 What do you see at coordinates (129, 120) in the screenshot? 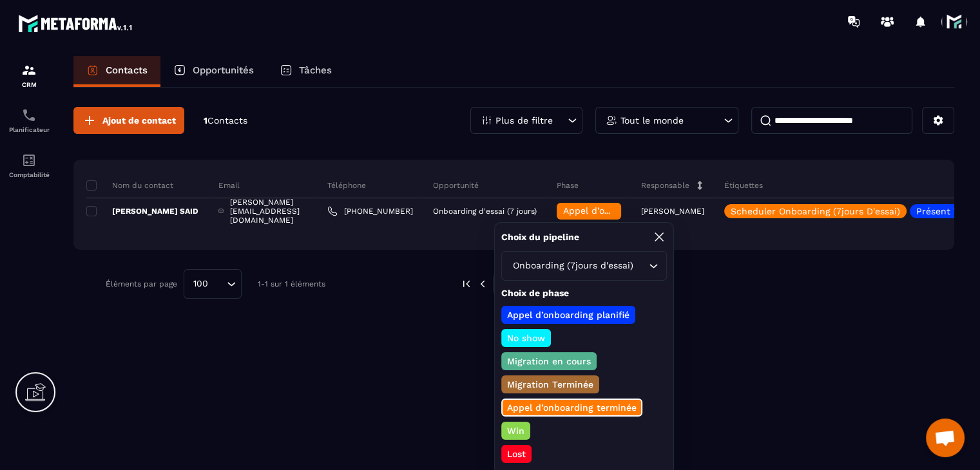
I see `button: Ajout de contact` at bounding box center [129, 120].